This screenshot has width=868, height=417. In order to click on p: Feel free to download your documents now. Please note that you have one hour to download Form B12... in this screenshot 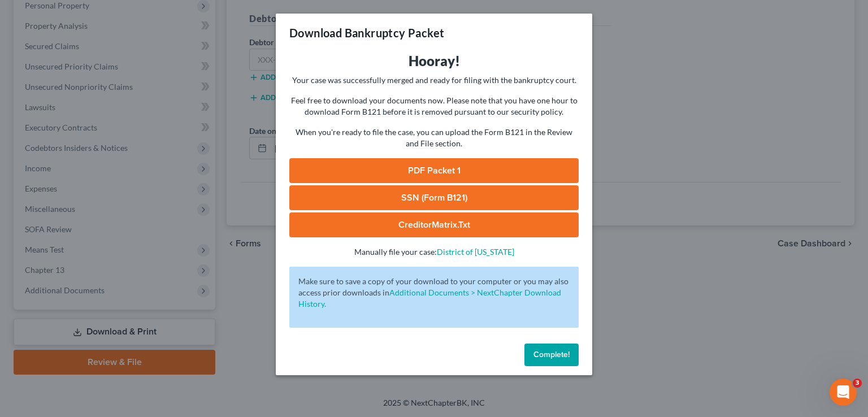, I will do `click(434, 106)`.